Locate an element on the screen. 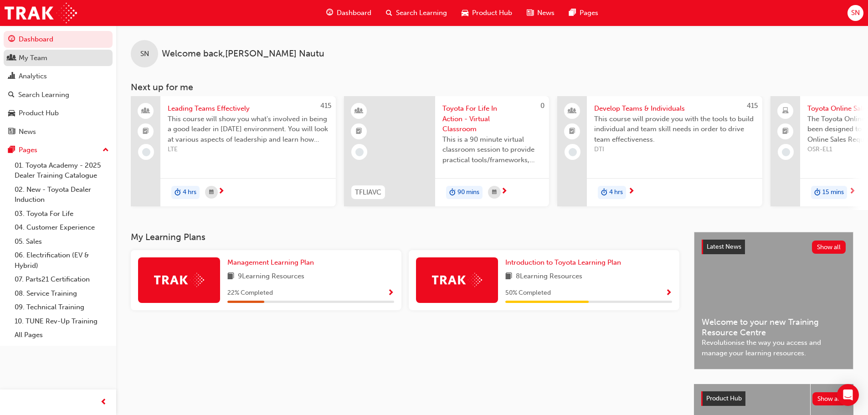 Image resolution: width=868 pixels, height=415 pixels. div: Search Learning is located at coordinates (44, 95).